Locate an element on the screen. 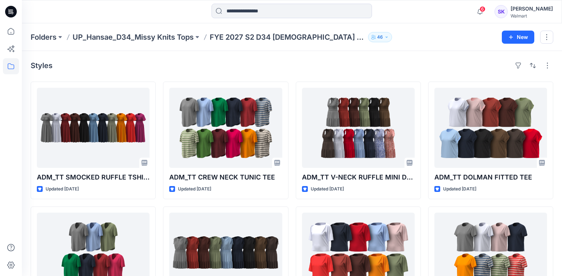  p: Folders is located at coordinates (43, 37).